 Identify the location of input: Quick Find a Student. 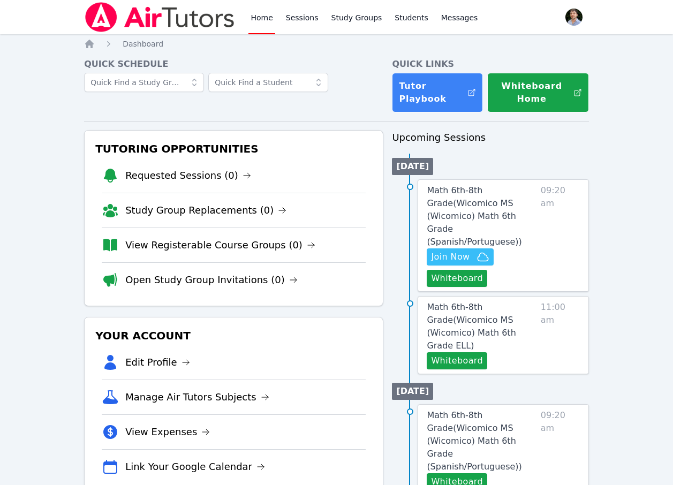
(268, 82).